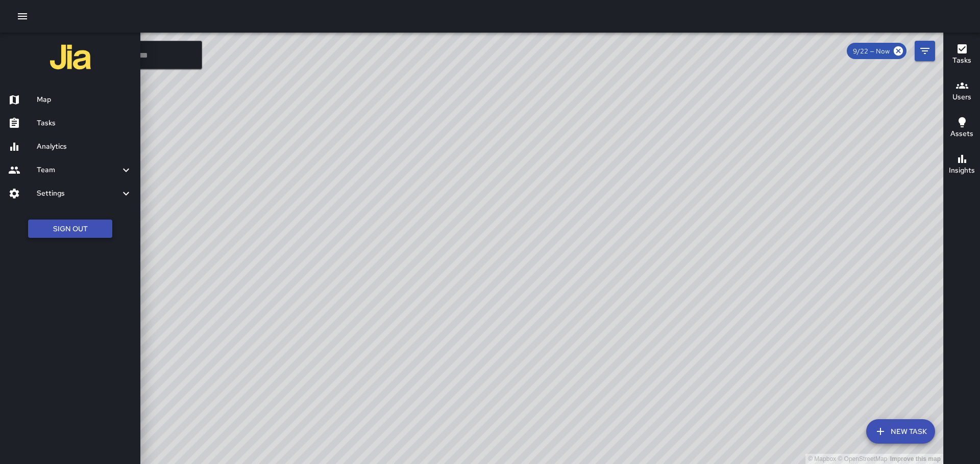 The width and height of the screenshot is (980, 464). Describe the element at coordinates (962, 134) in the screenshot. I see `h6: Assets` at that location.